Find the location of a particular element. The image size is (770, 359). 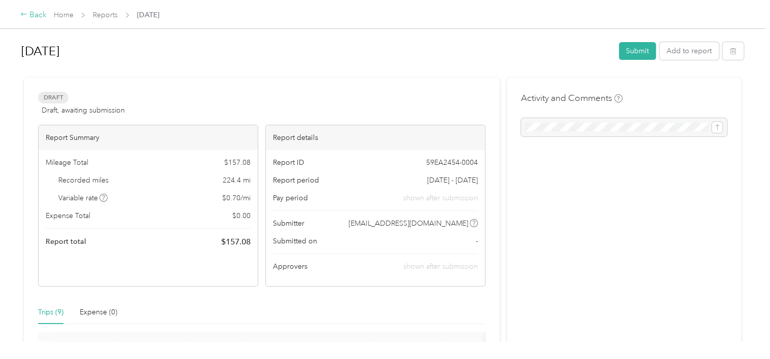

div: Trips (9) is located at coordinates (51, 312).